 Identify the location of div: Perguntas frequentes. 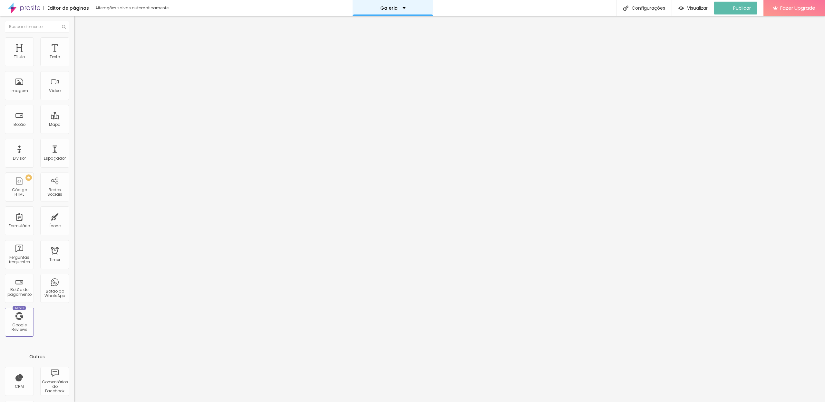
(19, 260).